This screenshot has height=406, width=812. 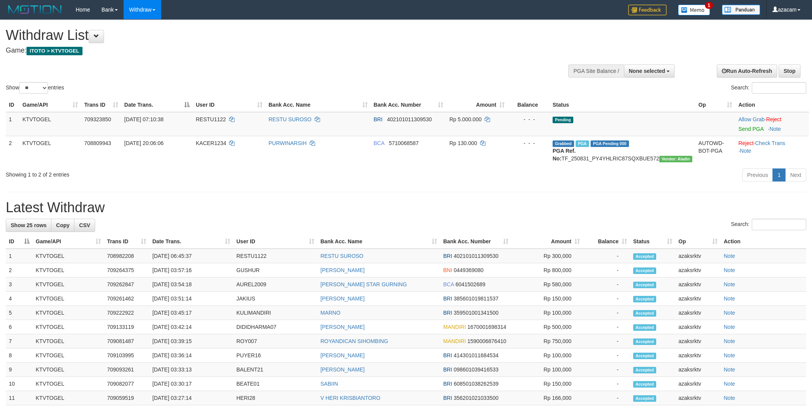 What do you see at coordinates (127, 341) in the screenshot?
I see `td: 709081487` at bounding box center [127, 341].